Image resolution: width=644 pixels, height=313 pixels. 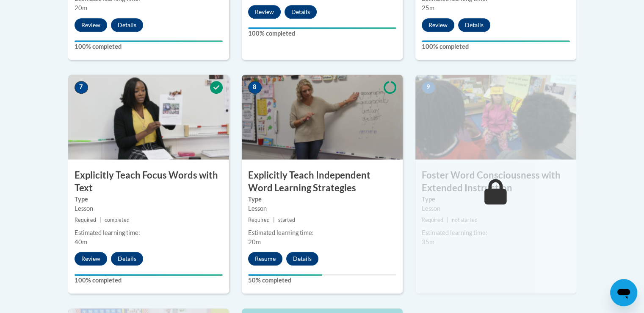 I want to click on span: 25m, so click(x=428, y=7).